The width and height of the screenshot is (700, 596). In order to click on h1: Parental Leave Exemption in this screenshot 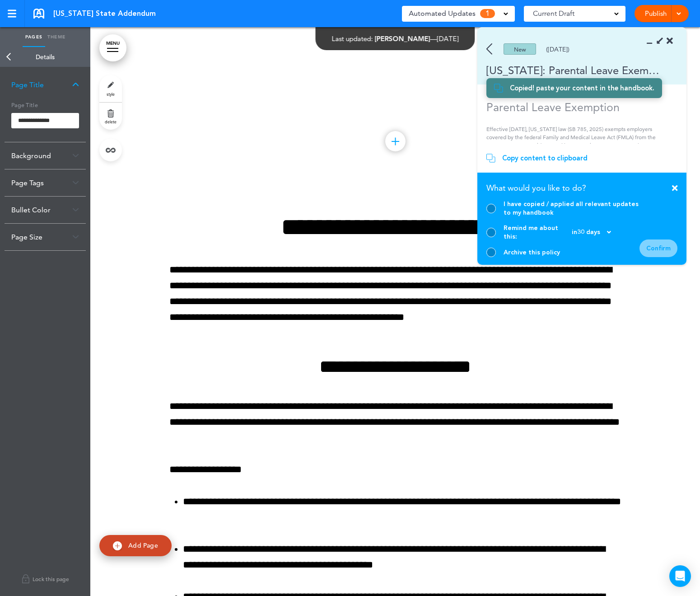, I will do `click(578, 107)`.